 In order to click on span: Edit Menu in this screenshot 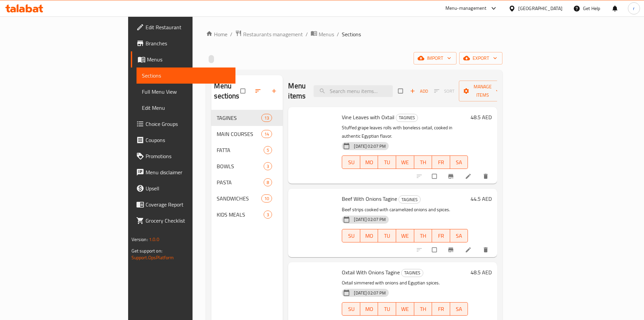, I will do `click(186, 108)`.